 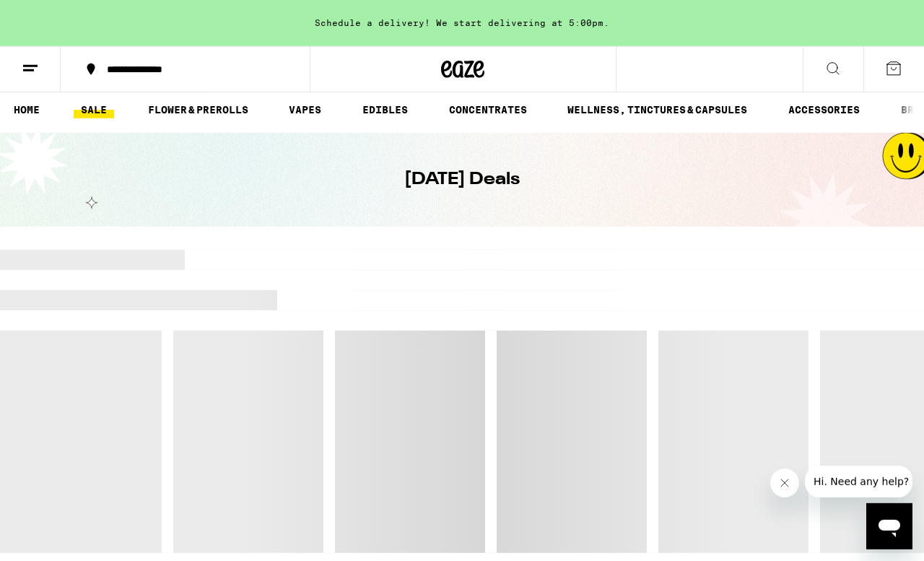 What do you see at coordinates (304, 110) in the screenshot?
I see `a: VAPES` at bounding box center [304, 110].